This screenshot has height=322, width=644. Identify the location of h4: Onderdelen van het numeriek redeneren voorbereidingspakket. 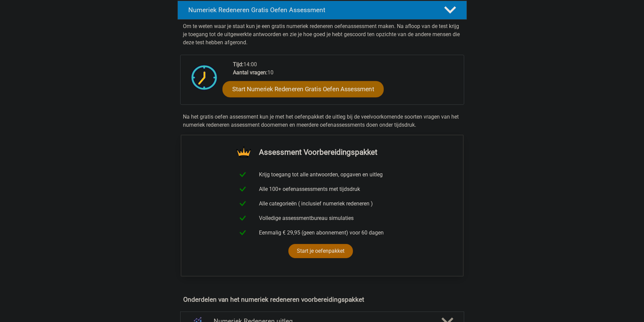
(322, 300).